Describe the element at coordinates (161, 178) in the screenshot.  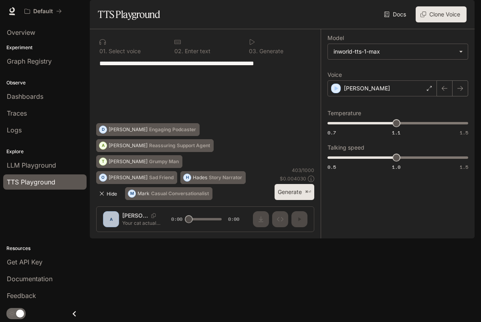
I see `p: Sad Friend` at that location.